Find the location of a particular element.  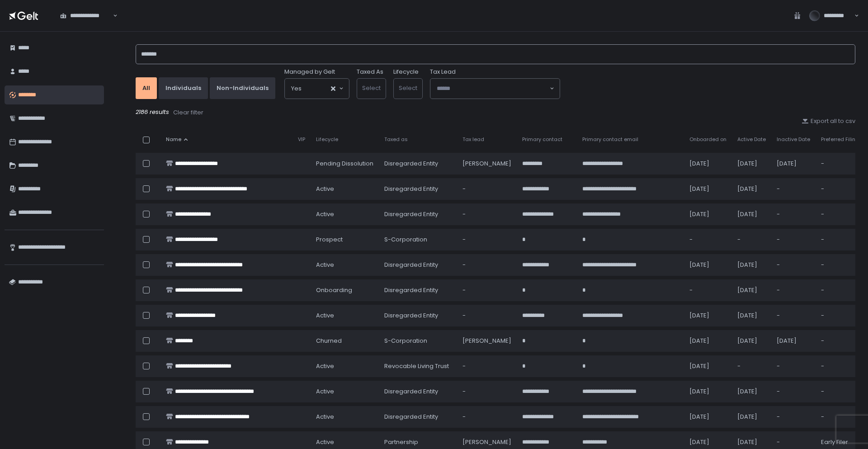

span: Tax Lead is located at coordinates (442, 72).